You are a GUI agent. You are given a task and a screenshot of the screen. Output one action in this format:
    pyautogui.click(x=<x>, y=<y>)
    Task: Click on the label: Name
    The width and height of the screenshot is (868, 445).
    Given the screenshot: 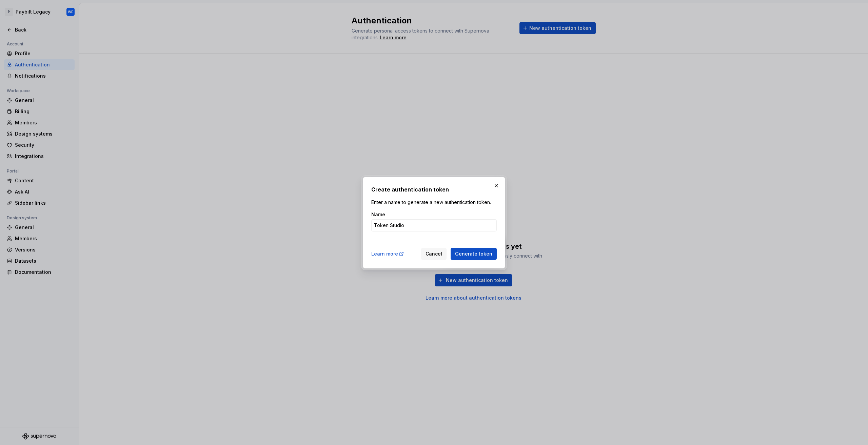 What is the action you would take?
    pyautogui.click(x=378, y=215)
    